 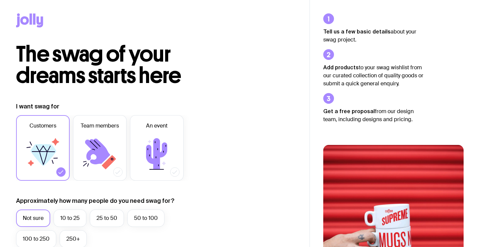 What do you see at coordinates (373, 115) in the screenshot?
I see `p: from our design team, including designs and pricing.` at bounding box center [373, 115].